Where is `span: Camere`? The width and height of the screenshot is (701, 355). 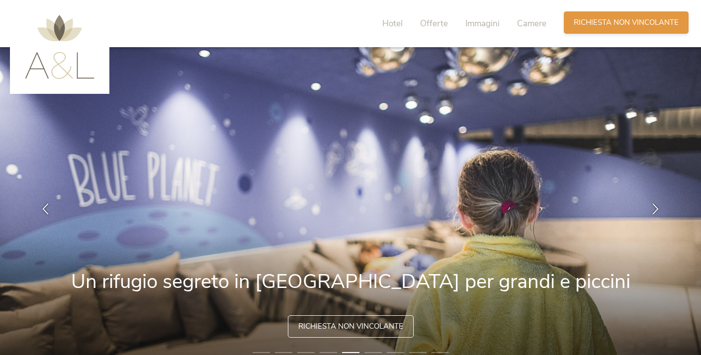 span: Camere is located at coordinates (531, 23).